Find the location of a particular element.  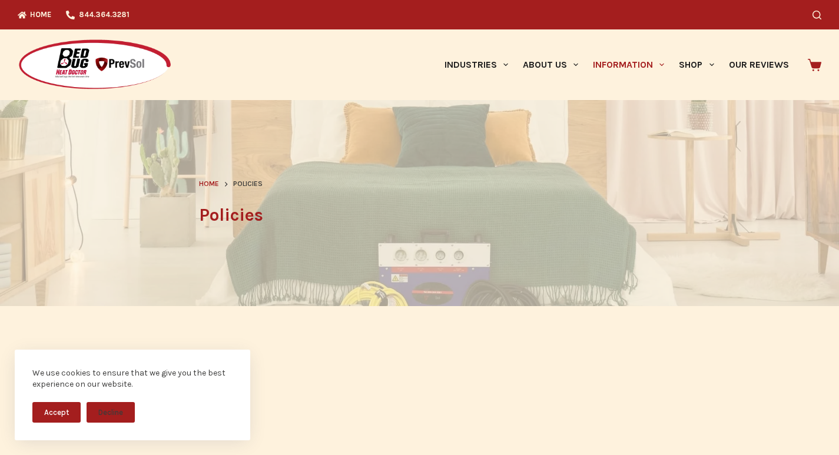

span: Home is located at coordinates (209, 184).